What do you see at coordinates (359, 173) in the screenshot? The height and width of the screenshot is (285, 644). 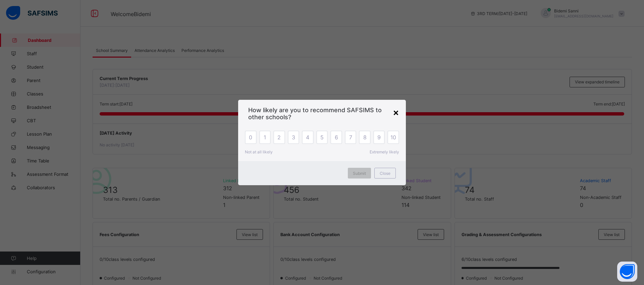 I see `span: Submit` at bounding box center [359, 173].